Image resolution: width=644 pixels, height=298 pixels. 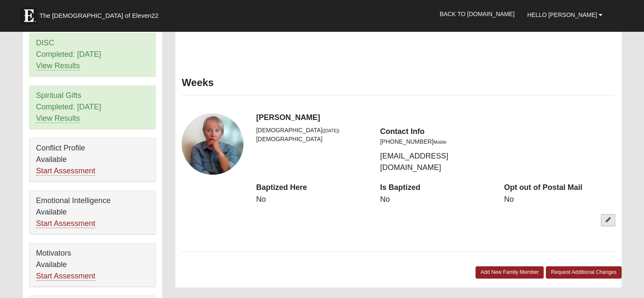 I want to click on h3: Weeks, so click(x=398, y=83).